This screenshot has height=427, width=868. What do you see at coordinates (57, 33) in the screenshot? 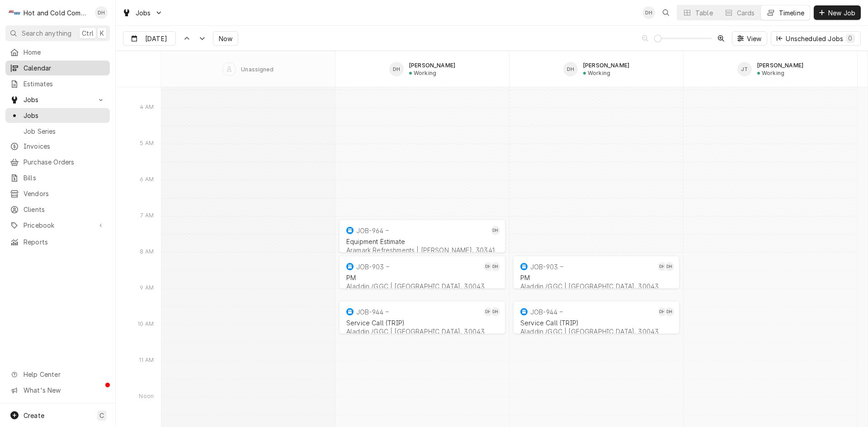
I see `button: Search anythingCtrlK` at bounding box center [57, 33].